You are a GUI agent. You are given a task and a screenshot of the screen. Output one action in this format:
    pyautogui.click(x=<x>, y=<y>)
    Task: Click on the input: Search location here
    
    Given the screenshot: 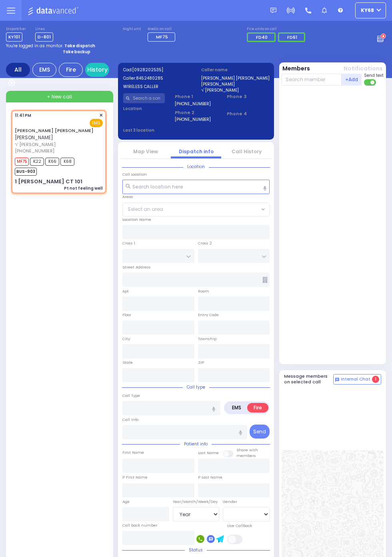 What is the action you would take?
    pyautogui.click(x=196, y=187)
    